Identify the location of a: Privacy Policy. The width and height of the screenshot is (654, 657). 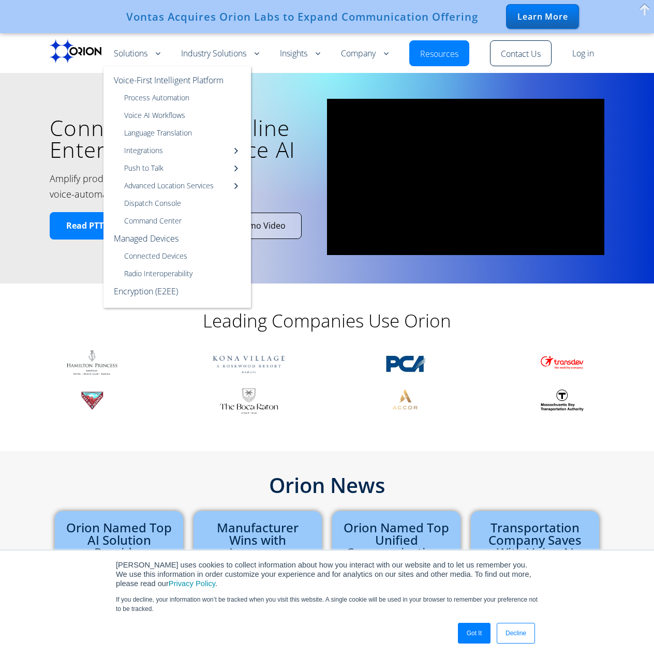
(192, 583).